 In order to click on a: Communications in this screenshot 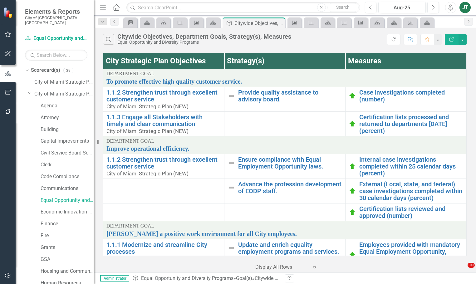, I will do `click(67, 189)`.